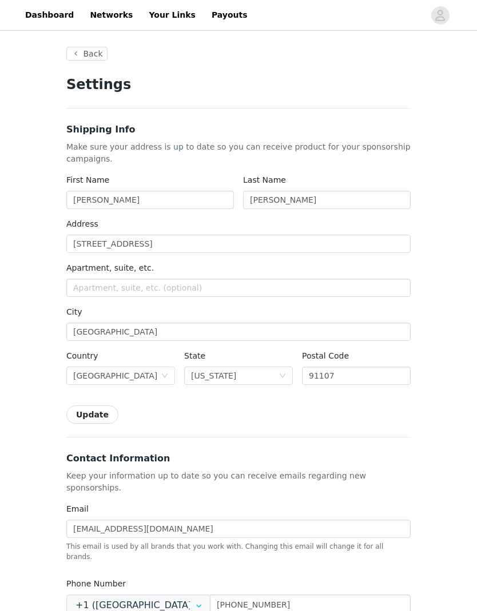 The width and height of the screenshot is (477, 611). Describe the element at coordinates (77, 509) in the screenshot. I see `label: Email` at that location.